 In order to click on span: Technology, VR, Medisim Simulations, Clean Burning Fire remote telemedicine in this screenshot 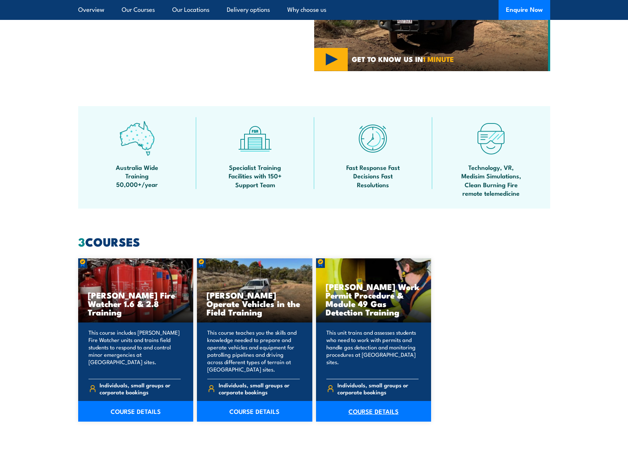, I will do `click(491, 180)`.